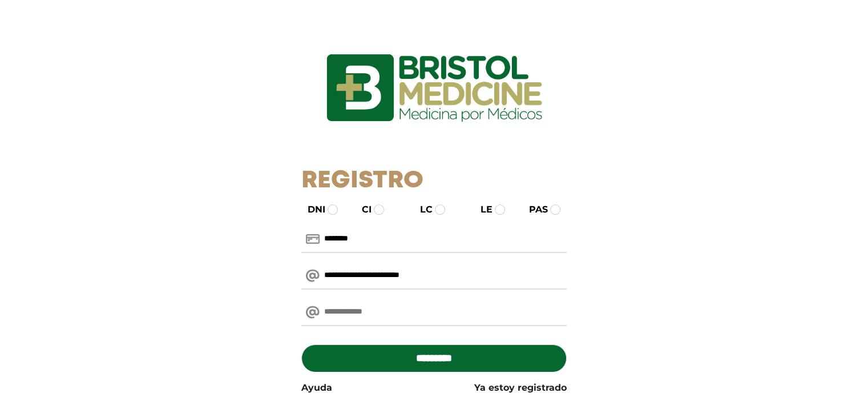  I want to click on label: CI, so click(361, 209).